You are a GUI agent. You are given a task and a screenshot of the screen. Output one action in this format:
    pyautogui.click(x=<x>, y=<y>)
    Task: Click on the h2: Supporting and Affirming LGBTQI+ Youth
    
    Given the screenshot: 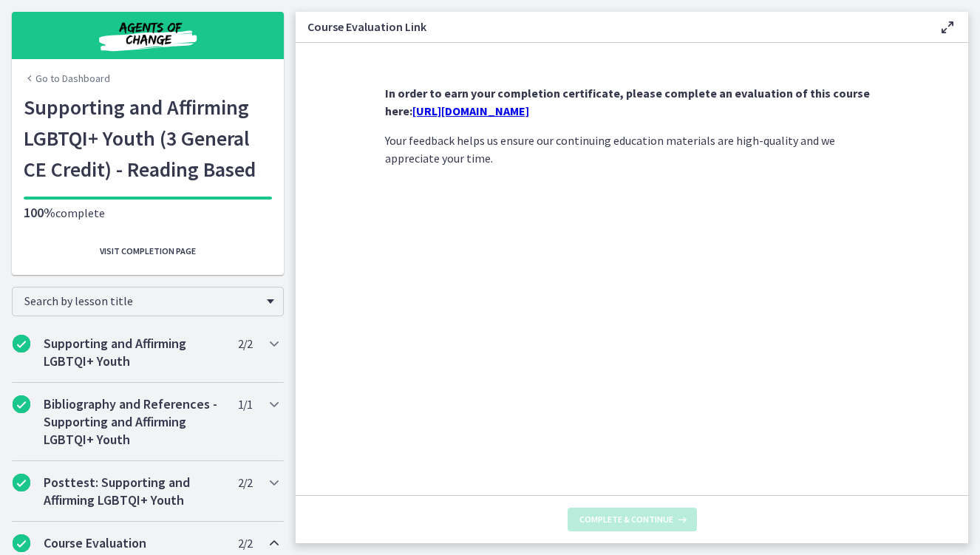 What is the action you would take?
    pyautogui.click(x=134, y=353)
    